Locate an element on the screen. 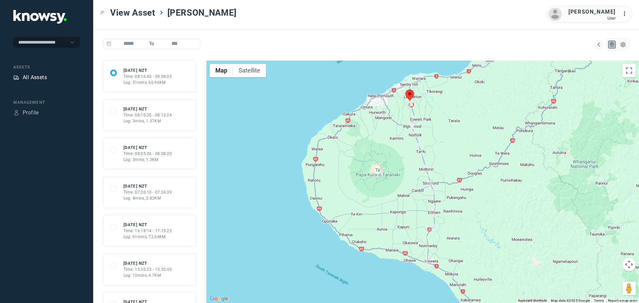 This screenshot has height=303, width=639. a: Report a map error is located at coordinates (622, 300).